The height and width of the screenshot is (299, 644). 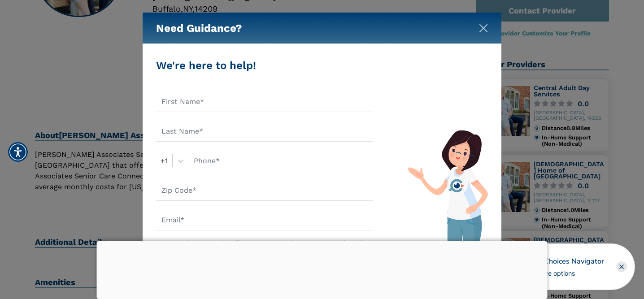 What do you see at coordinates (264, 220) in the screenshot?
I see `input: Email*` at bounding box center [264, 220].